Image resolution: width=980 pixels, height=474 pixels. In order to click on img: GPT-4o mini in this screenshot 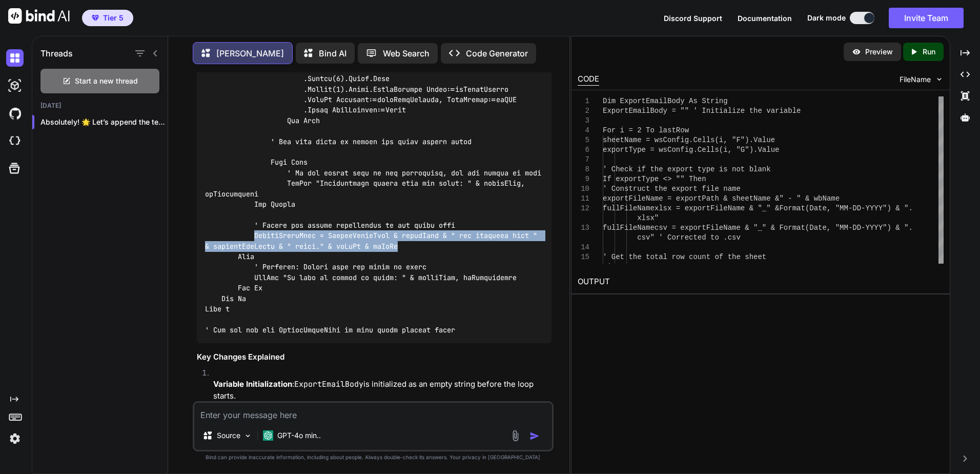, I will do `click(268, 435)`.